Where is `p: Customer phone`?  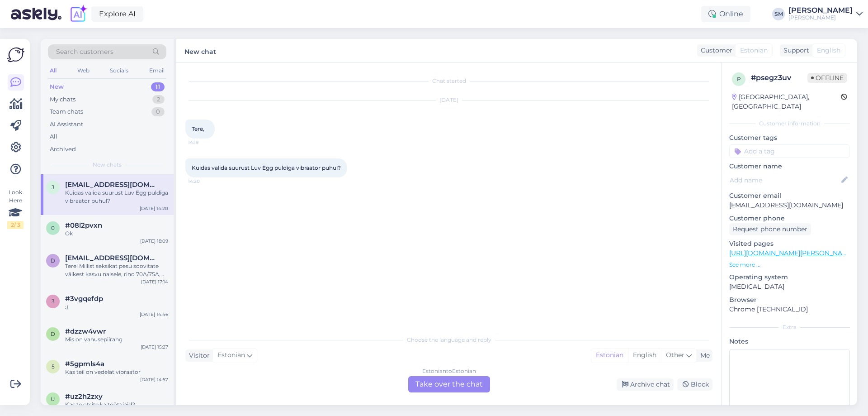 p: Customer phone is located at coordinates (790, 218).